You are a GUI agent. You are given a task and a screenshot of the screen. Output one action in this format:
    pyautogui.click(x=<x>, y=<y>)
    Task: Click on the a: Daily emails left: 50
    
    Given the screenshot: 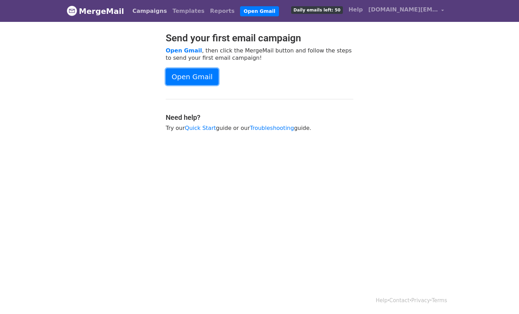 What is the action you would take?
    pyautogui.click(x=317, y=10)
    